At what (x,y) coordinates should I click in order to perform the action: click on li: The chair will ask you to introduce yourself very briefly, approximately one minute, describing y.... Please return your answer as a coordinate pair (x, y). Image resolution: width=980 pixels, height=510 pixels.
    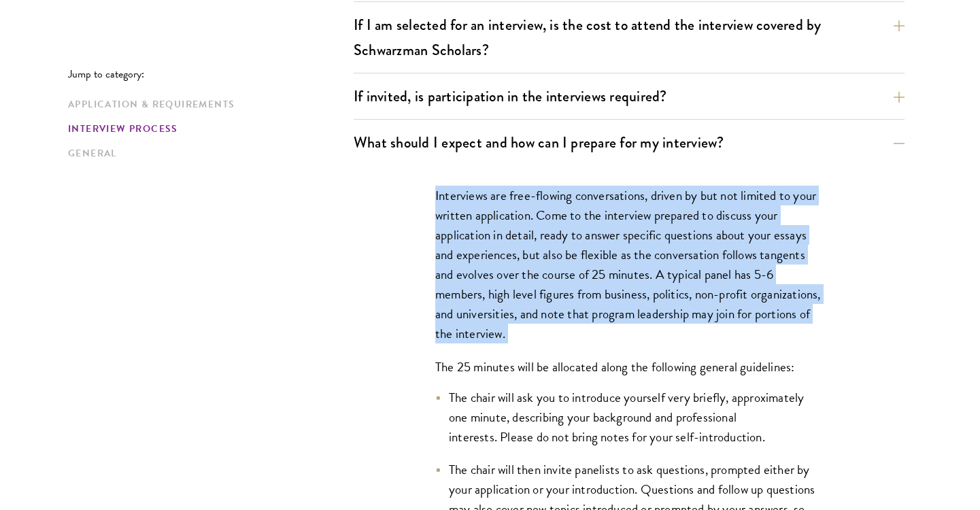
    Looking at the image, I should click on (629, 417).